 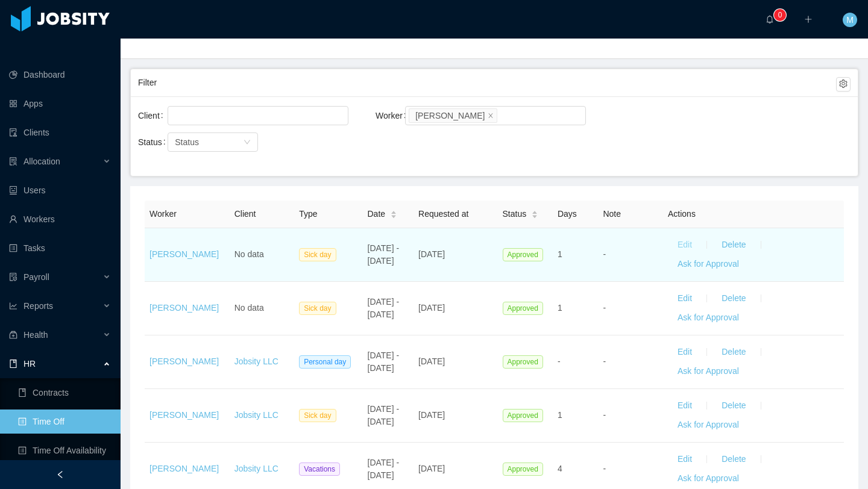 What do you see at coordinates (503, 116) in the screenshot?
I see `input: Worker` at bounding box center [503, 116].